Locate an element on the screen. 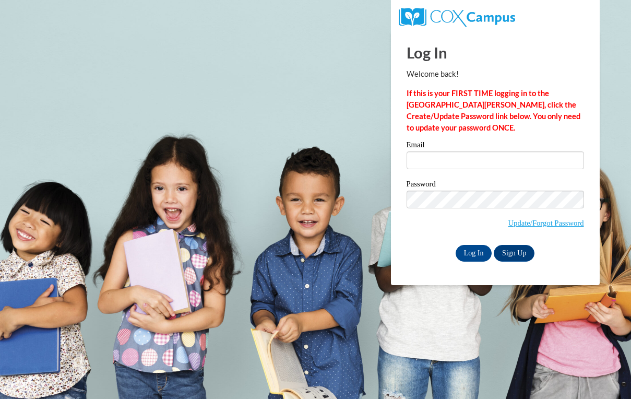 The image size is (631, 399). img: COX Campus is located at coordinates (456, 17).